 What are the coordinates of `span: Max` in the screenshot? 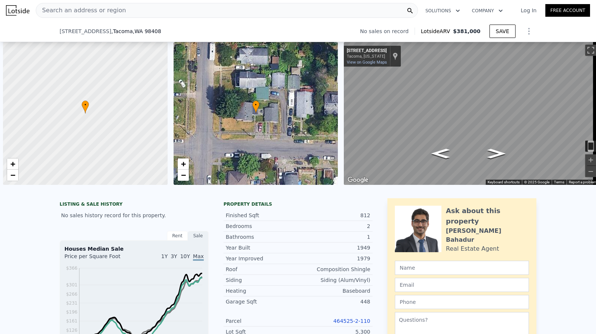 It's located at (198, 257).